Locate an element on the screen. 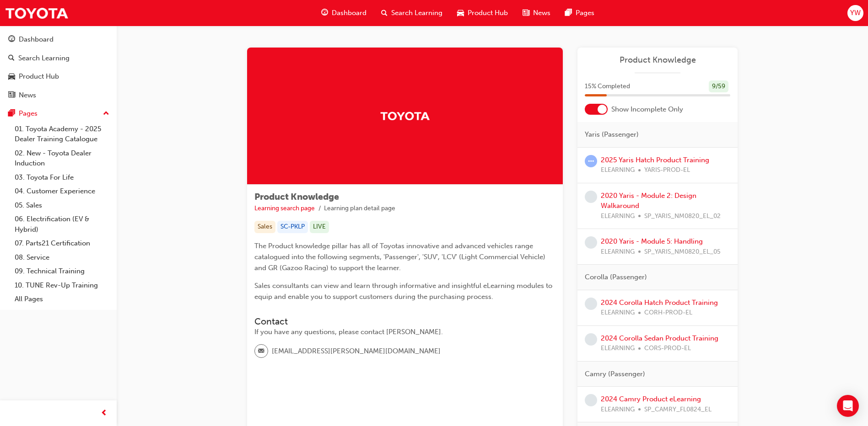 The height and width of the screenshot is (426, 868). span: learningRecordVerb_ATTEMPT-icon is located at coordinates (591, 161).